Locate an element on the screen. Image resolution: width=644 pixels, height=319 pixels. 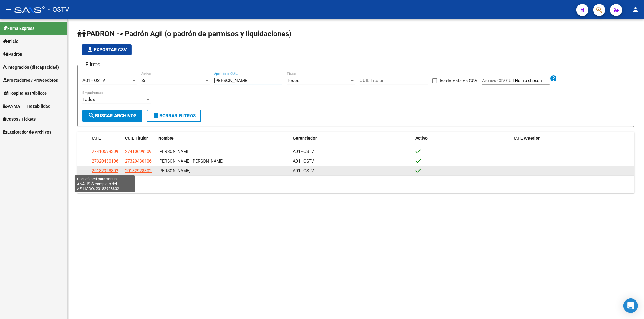
mat-icon: search is located at coordinates (91, 115).